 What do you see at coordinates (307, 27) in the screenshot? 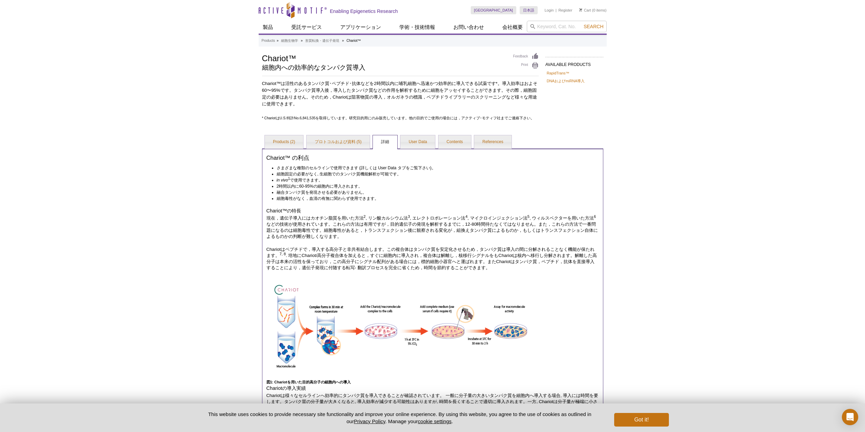
I see `a: 受託サービス` at bounding box center [307, 27].